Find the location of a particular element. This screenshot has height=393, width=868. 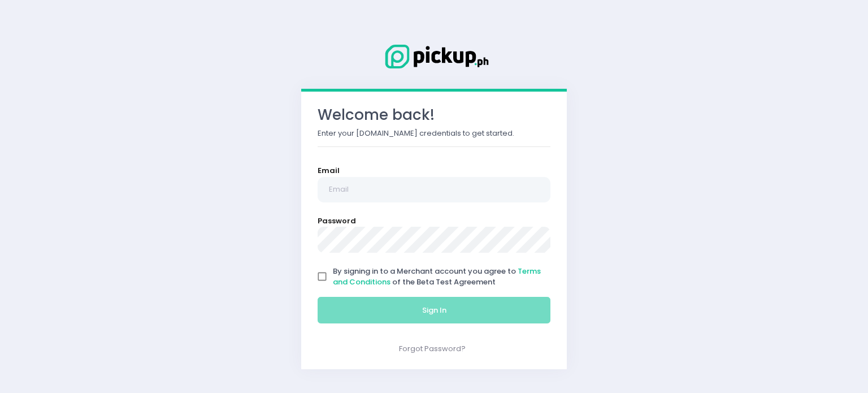

a: Forgot Password? is located at coordinates (432, 348).